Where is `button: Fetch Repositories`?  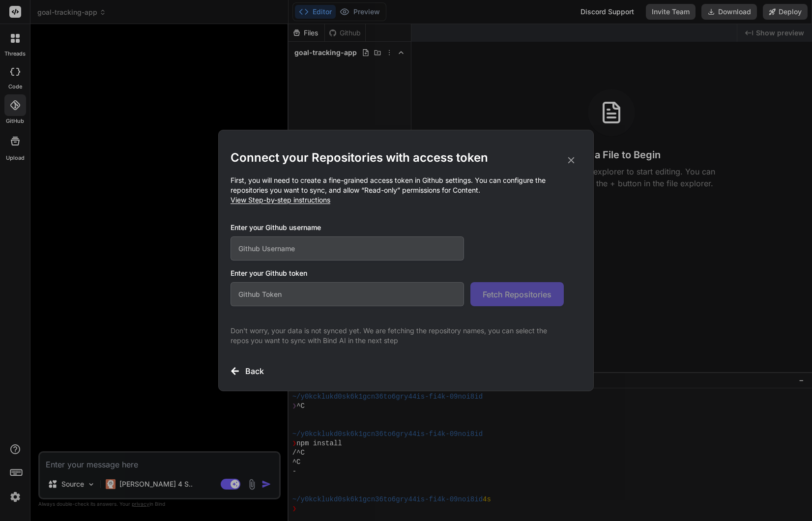 button: Fetch Repositories is located at coordinates (517, 294).